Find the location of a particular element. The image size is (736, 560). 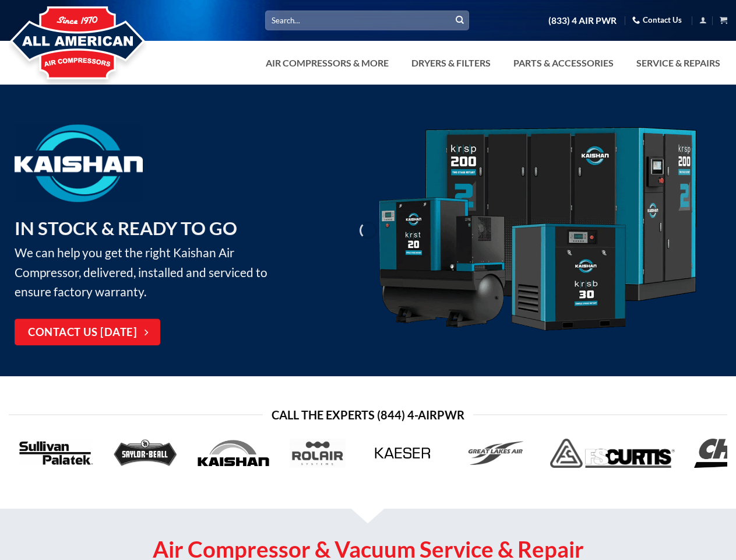

a: (833) 4 AIR PWR is located at coordinates (583, 21).